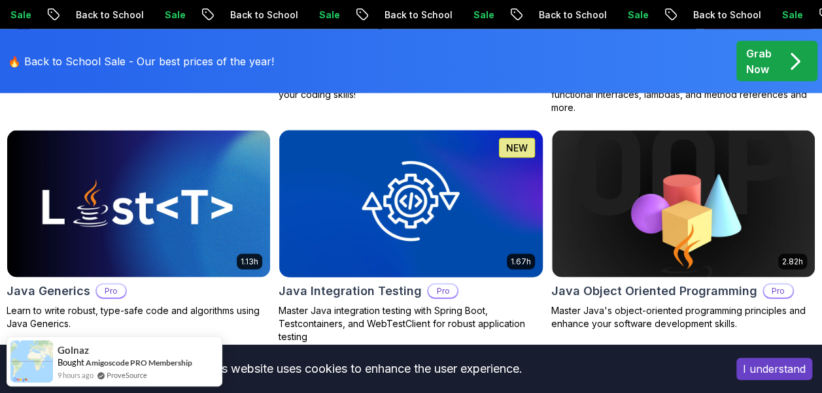 The image size is (822, 393). Describe the element at coordinates (758, 61) in the screenshot. I see `p: Grab Now` at that location.